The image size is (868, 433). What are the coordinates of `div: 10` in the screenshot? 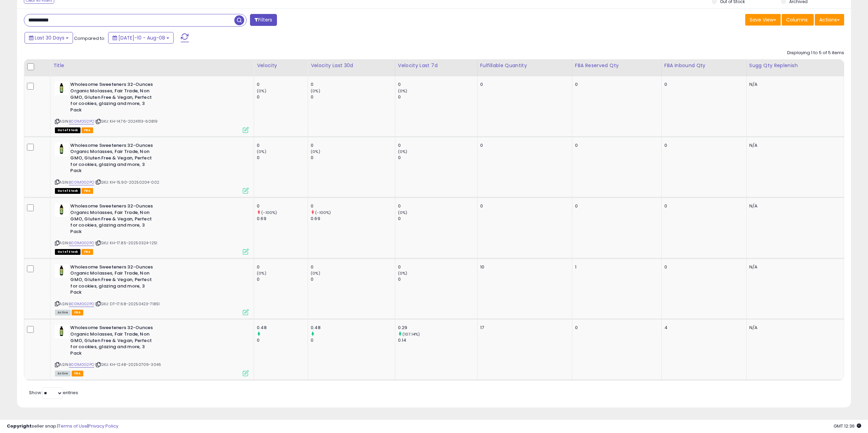 It's located at (523, 267).